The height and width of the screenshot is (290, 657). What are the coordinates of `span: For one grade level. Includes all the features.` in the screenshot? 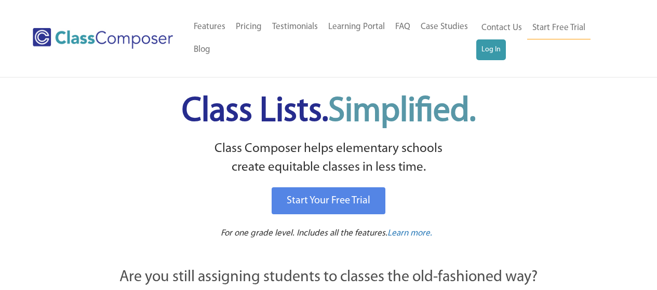 It's located at (304, 233).